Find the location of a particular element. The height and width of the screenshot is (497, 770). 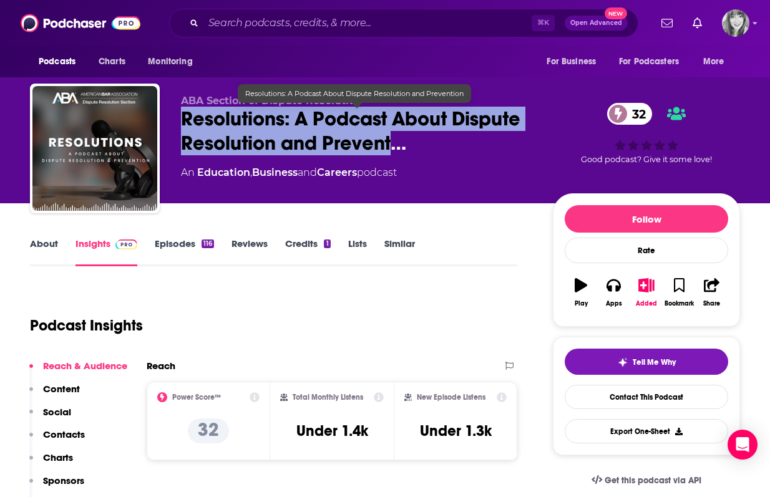

h3: Under 1.4k is located at coordinates (332, 431).